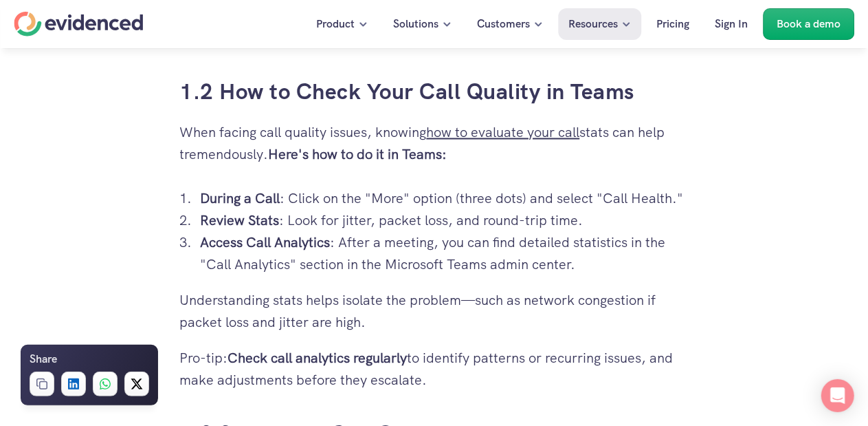 This screenshot has width=868, height=426. What do you see at coordinates (503, 133) in the screenshot?
I see `a: how to evaluate your call` at bounding box center [503, 133].